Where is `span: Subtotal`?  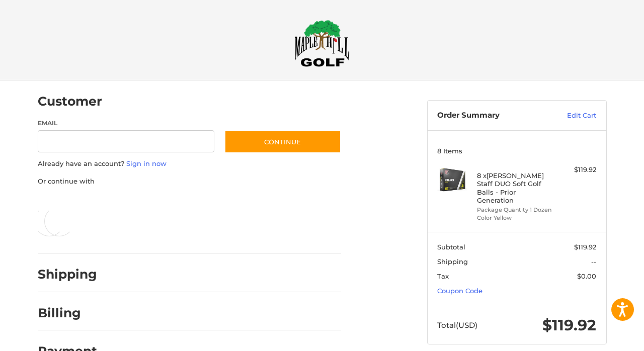
span: Subtotal is located at coordinates (452, 247).